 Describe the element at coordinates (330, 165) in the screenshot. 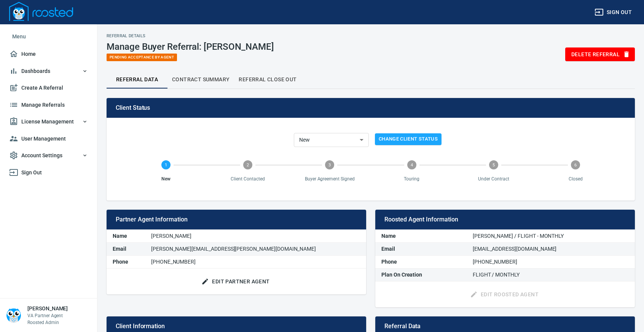

I see `text: 3` at that location.